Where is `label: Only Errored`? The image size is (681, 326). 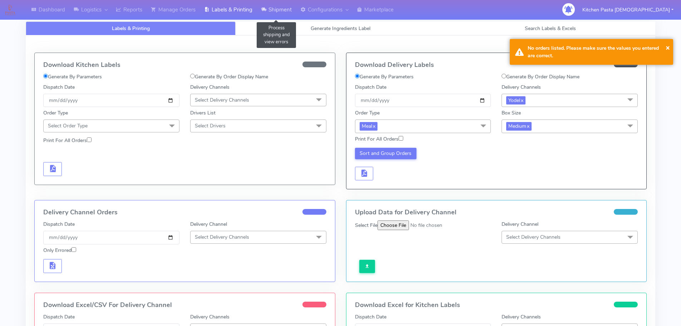
label: Only Errored is located at coordinates (60, 250).